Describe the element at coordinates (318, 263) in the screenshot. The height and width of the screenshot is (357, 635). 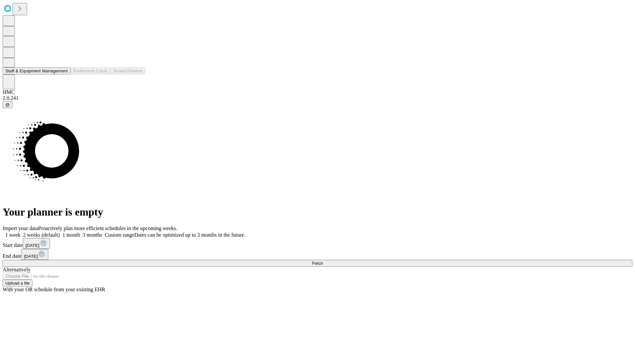
I see `button: Fetch` at that location.